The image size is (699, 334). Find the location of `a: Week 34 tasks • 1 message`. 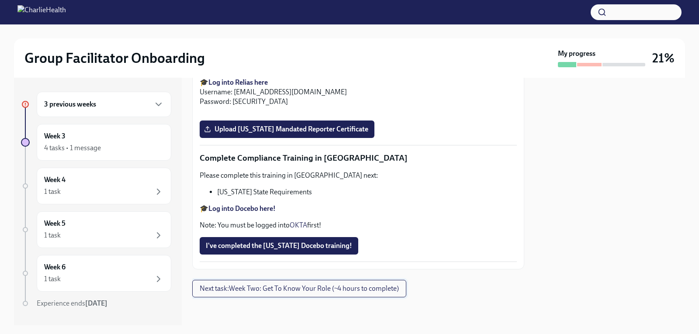

a: Week 34 tasks • 1 message is located at coordinates (96, 142).